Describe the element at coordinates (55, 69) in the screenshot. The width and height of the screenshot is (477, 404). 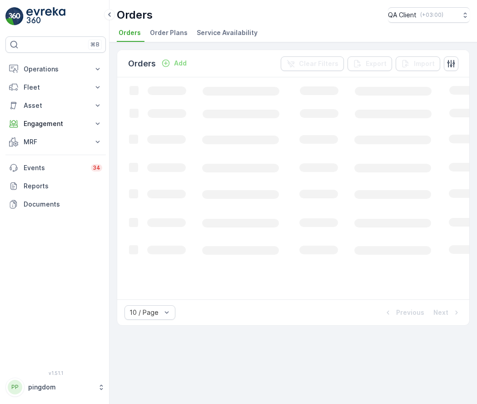
I see `button: Operations` at that location.